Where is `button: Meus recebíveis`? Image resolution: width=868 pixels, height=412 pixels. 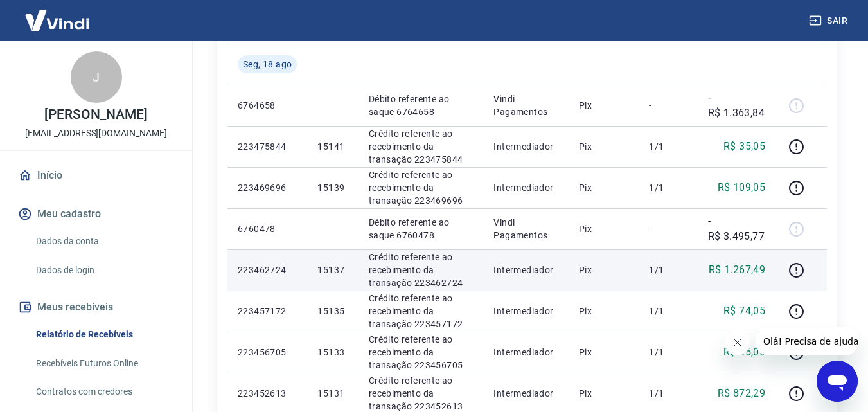 button: Meus recebíveis is located at coordinates (96, 307).